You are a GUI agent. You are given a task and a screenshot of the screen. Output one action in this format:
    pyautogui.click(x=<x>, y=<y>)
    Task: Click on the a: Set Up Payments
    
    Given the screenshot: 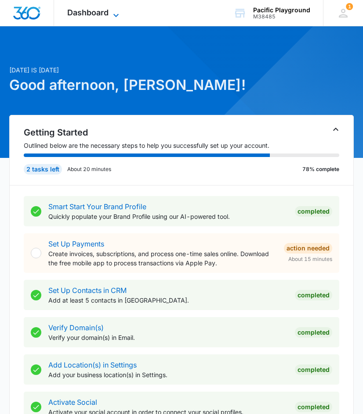 What is the action you would take?
    pyautogui.click(x=76, y=244)
    